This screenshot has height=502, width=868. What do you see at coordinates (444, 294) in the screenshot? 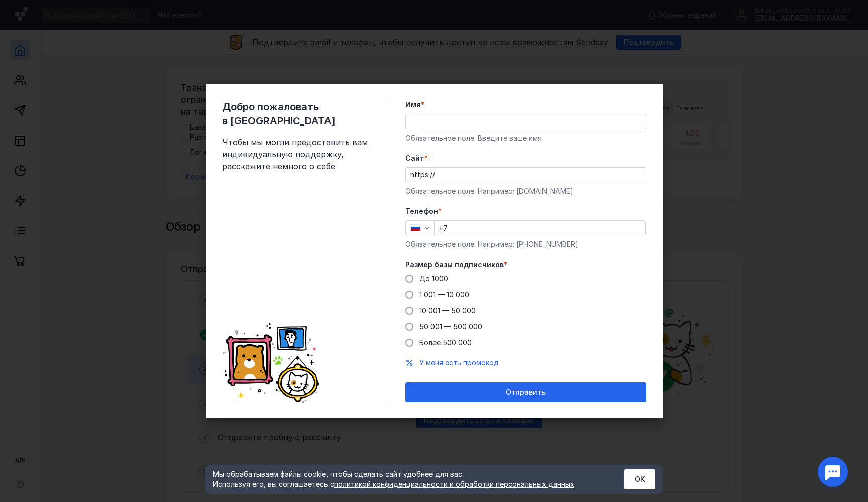
I see `span: 1 001 — 10 000` at bounding box center [444, 294].